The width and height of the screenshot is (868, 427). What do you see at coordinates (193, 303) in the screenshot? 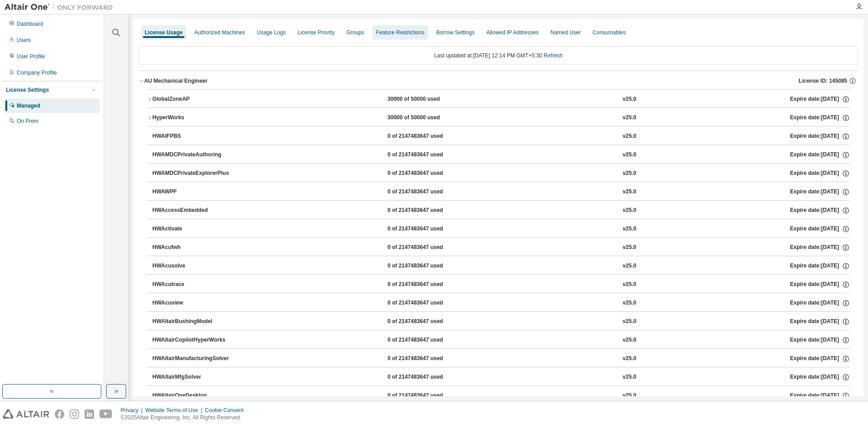
I see `div: HWAcuview` at bounding box center [193, 303].